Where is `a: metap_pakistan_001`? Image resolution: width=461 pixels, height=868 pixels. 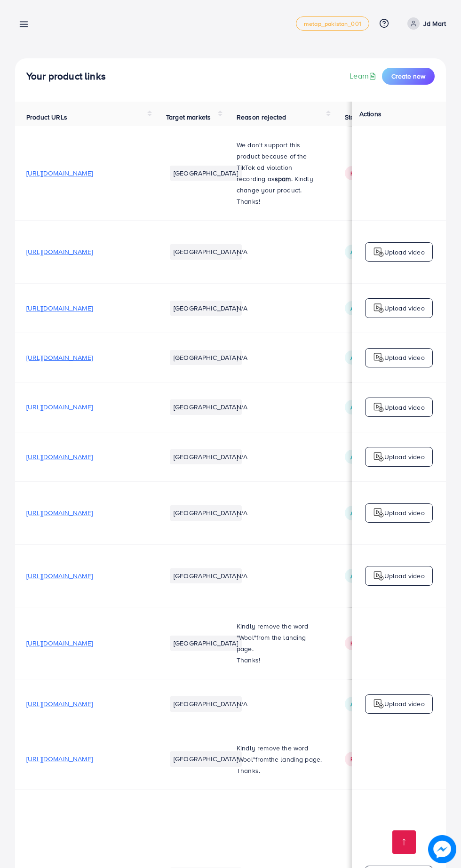 a: metap_pakistan_001 is located at coordinates (333, 23).